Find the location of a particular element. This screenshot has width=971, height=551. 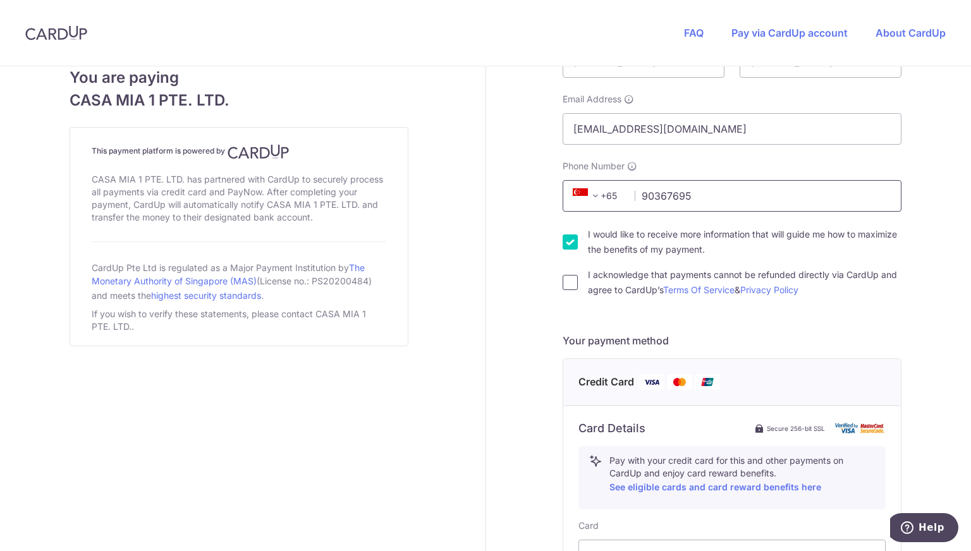

span: You are paying is located at coordinates (239, 78).